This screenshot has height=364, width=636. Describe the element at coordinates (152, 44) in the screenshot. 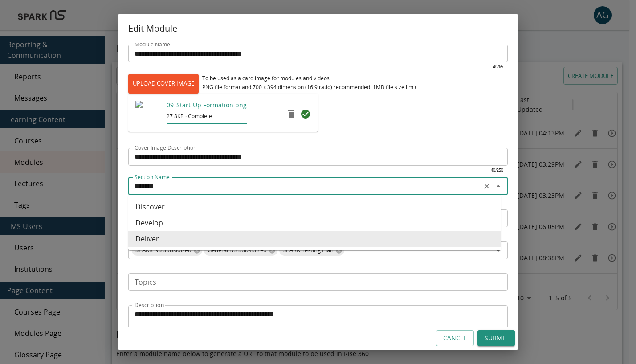

I see `label: Module Name` at that location.